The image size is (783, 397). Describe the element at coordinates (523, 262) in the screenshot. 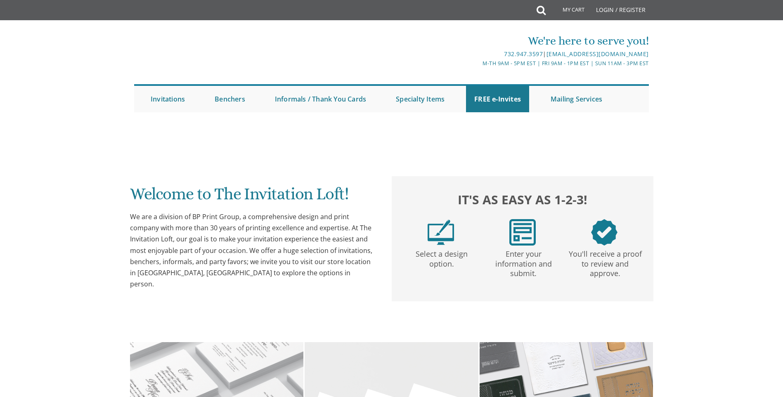

I see `p: Enter your information and submit.` at that location.